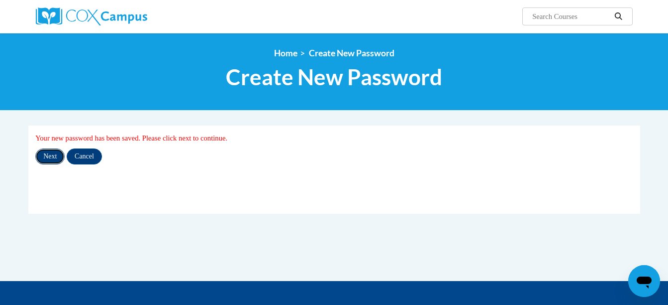 This screenshot has height=305, width=668. Describe the element at coordinates (131, 138) in the screenshot. I see `span: Your new password has been saved. Please click next to continue.` at that location.